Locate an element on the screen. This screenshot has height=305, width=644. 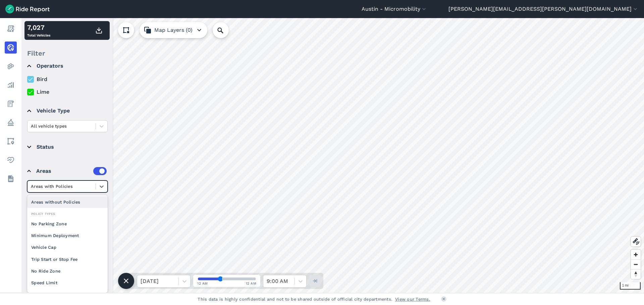
a: Analyze is located at coordinates (11, 85).